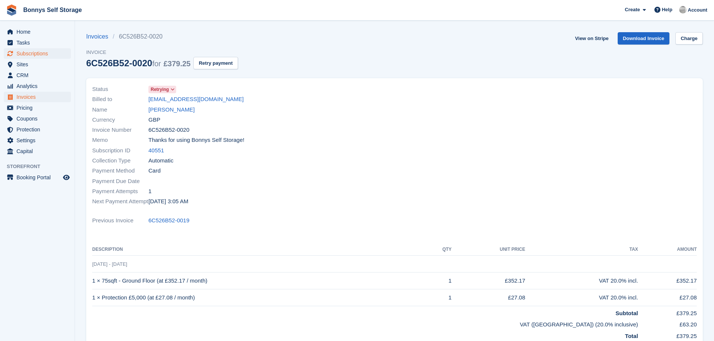 Image resolution: width=714 pixels, height=341 pixels. What do you see at coordinates (39, 130) in the screenshot?
I see `span: Protection` at bounding box center [39, 130].